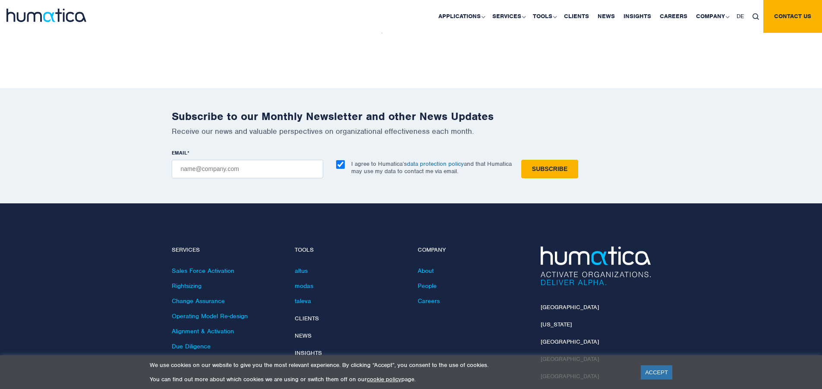 The height and width of the screenshot is (389, 822). What do you see at coordinates (210, 316) in the screenshot?
I see `a: Operating Model Re-design` at bounding box center [210, 316].